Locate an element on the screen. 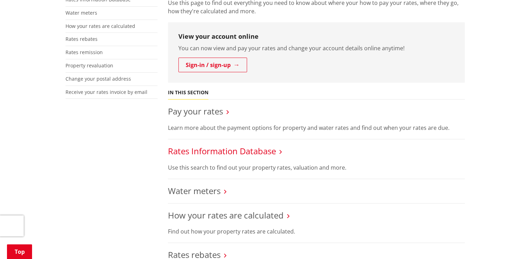 This screenshot has height=259, width=530. a: Rates Information Database is located at coordinates (222, 151).